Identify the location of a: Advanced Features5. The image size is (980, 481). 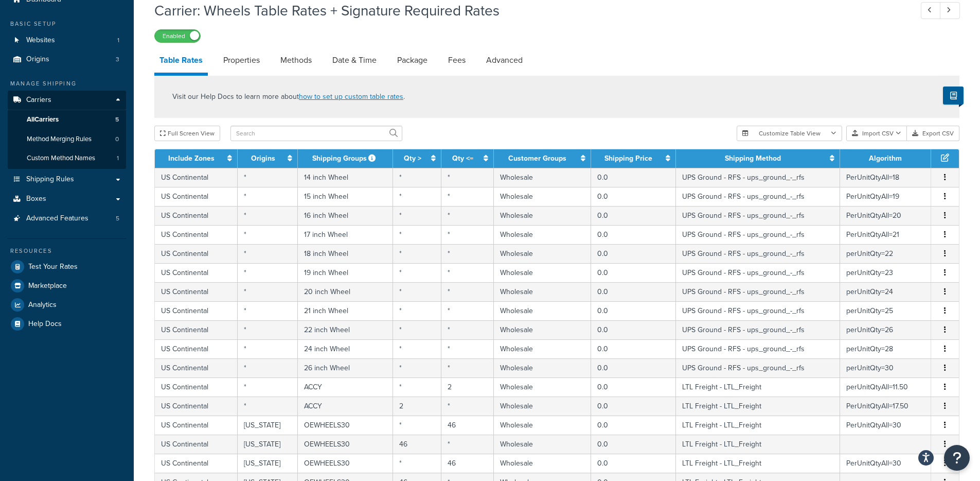
(67, 218).